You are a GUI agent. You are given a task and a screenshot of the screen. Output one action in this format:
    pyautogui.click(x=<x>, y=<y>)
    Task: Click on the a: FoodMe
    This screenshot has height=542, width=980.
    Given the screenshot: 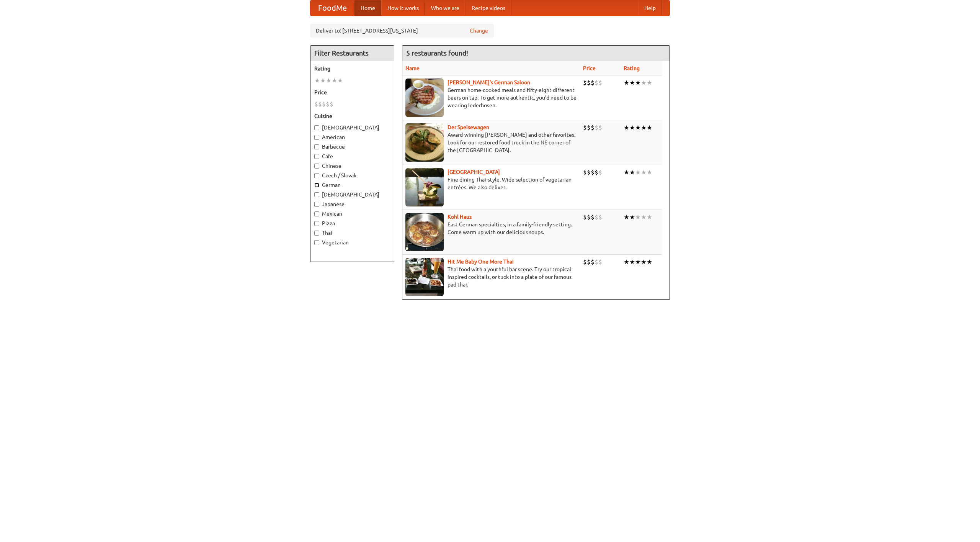 What is the action you would take?
    pyautogui.click(x=333, y=8)
    